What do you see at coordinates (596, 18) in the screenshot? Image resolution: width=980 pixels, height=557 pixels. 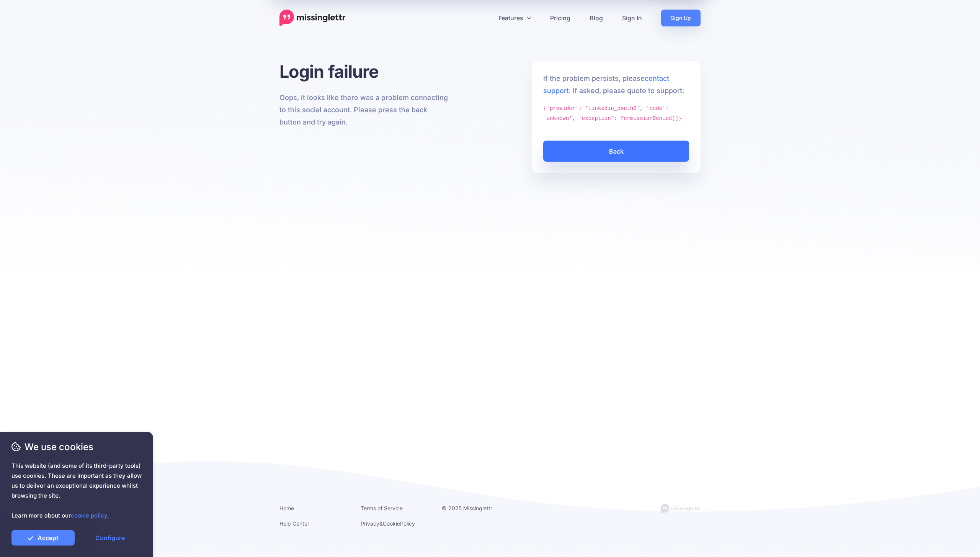 I see `a: Blog` at bounding box center [596, 18].